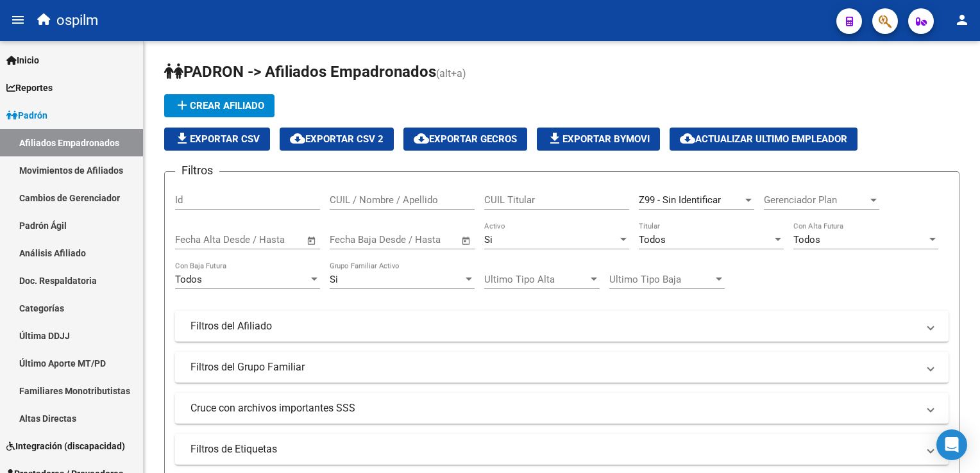  Describe the element at coordinates (451, 73) in the screenshot. I see `span: (alt+a)` at that location.